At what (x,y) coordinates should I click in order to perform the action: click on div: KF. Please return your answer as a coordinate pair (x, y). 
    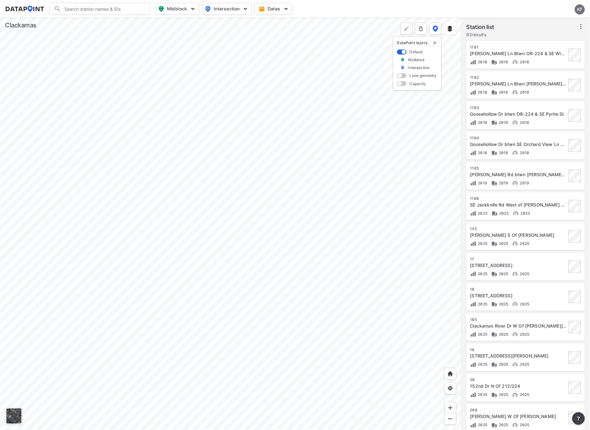
    Looking at the image, I should click on (580, 9).